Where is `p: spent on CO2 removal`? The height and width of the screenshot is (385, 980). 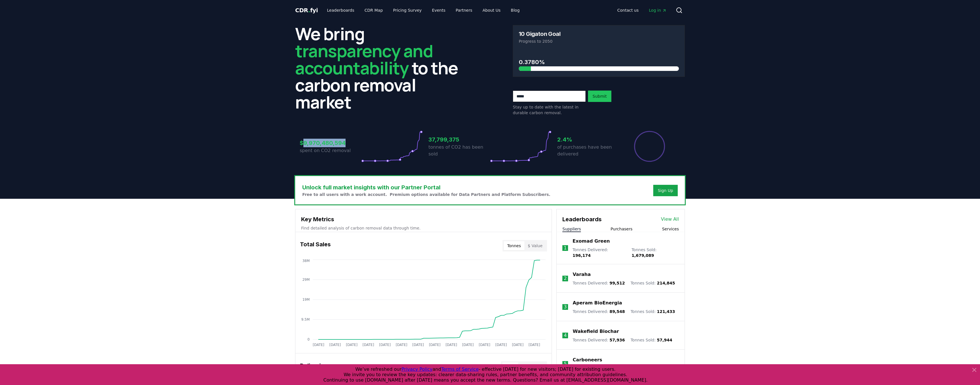
p: spent on CO2 removal is located at coordinates (331, 151).